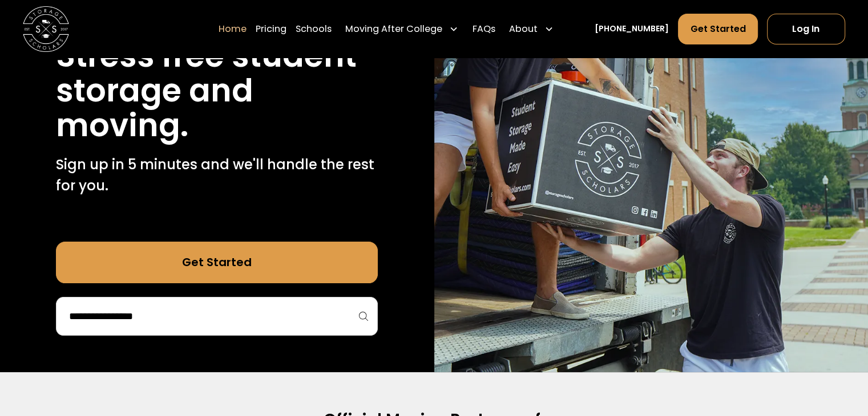  Describe the element at coordinates (314, 28) in the screenshot. I see `a: Schools` at that location.